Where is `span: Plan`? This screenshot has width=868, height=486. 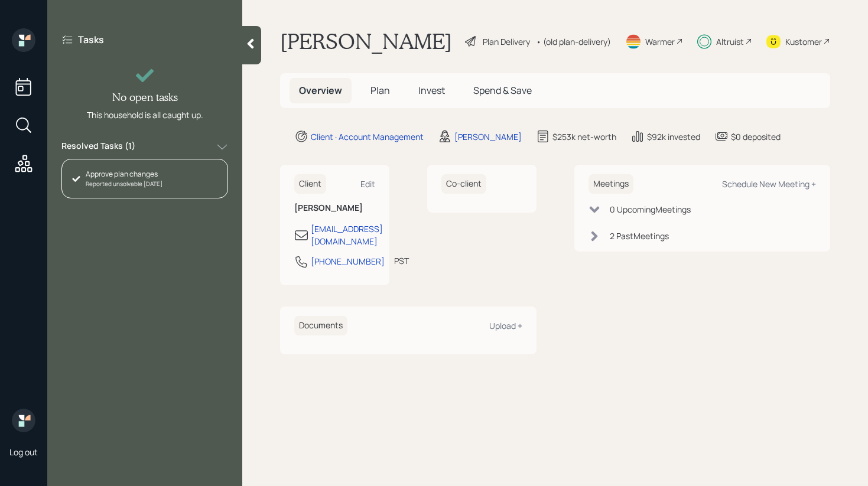
span: Plan is located at coordinates (380, 90).